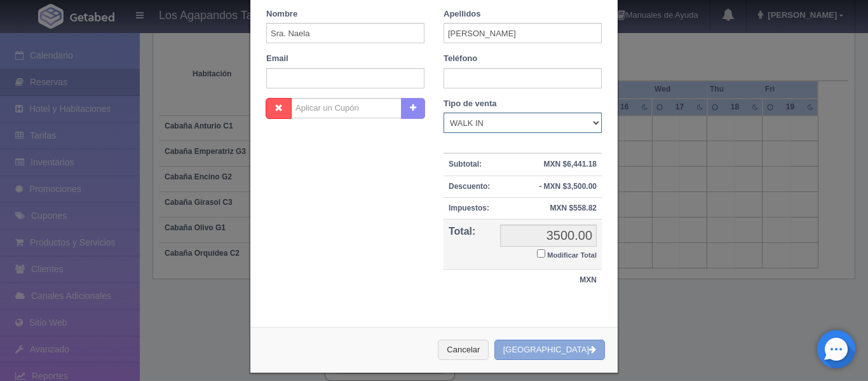  What do you see at coordinates (469, 186) in the screenshot?
I see `th: Descuento:` at bounding box center [469, 186].